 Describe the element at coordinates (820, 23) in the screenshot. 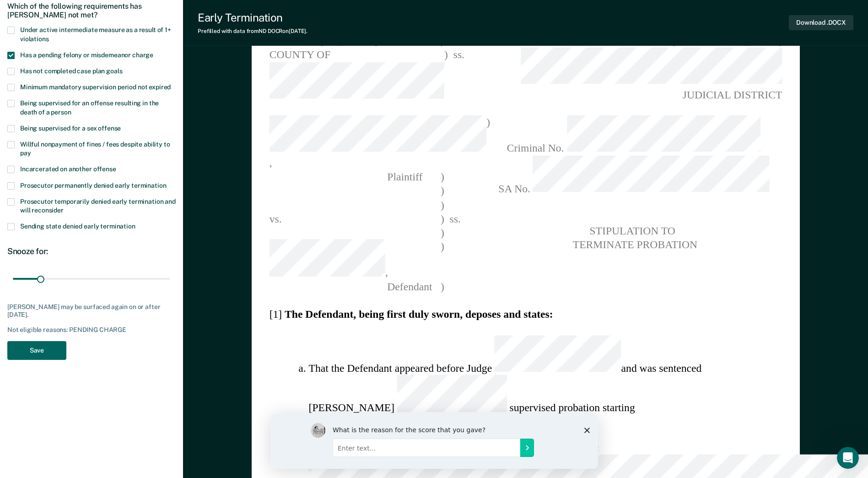

I see `button: Download .DOCX` at that location.